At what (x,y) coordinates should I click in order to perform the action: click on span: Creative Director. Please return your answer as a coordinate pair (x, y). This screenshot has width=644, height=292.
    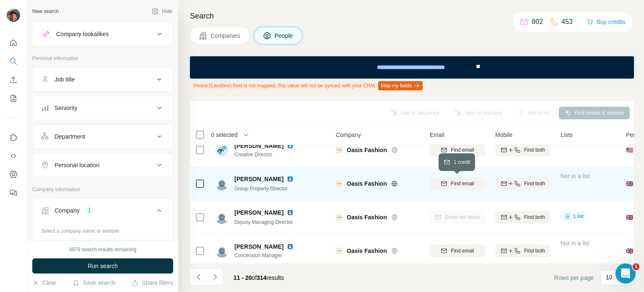
    Looking at the image, I should click on (265, 155).